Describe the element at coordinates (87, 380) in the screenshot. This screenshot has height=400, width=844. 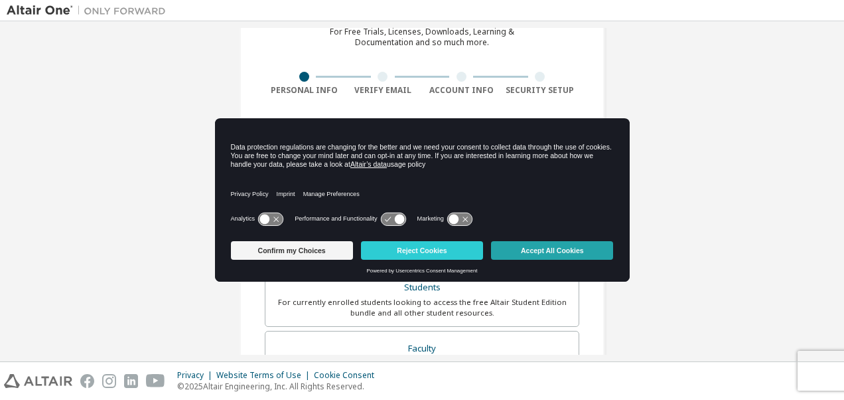
I see `img: facebook.svg` at that location.